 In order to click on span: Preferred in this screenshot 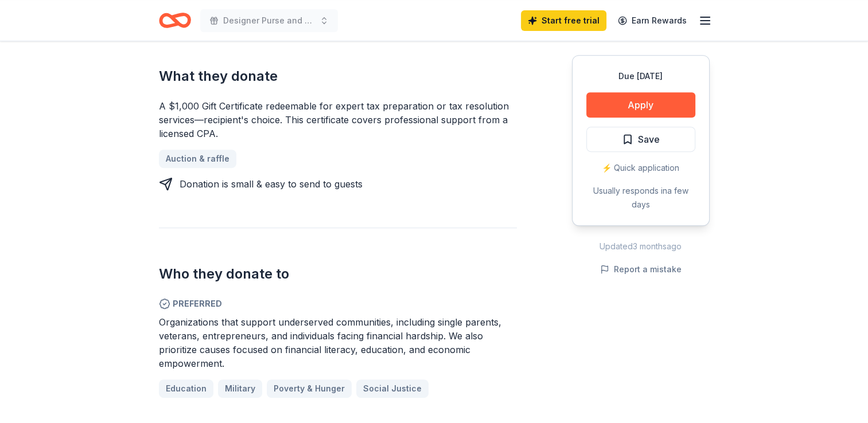, I will do `click(338, 304)`.